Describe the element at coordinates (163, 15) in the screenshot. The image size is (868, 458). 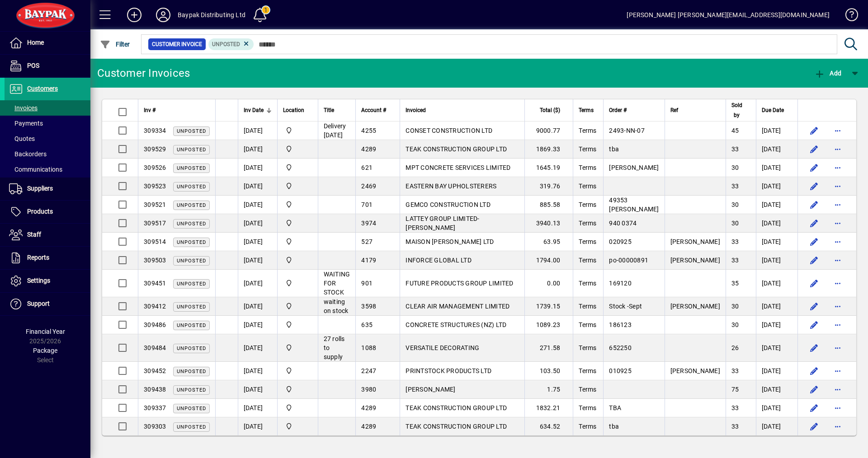
I see `button: Profile` at that location.